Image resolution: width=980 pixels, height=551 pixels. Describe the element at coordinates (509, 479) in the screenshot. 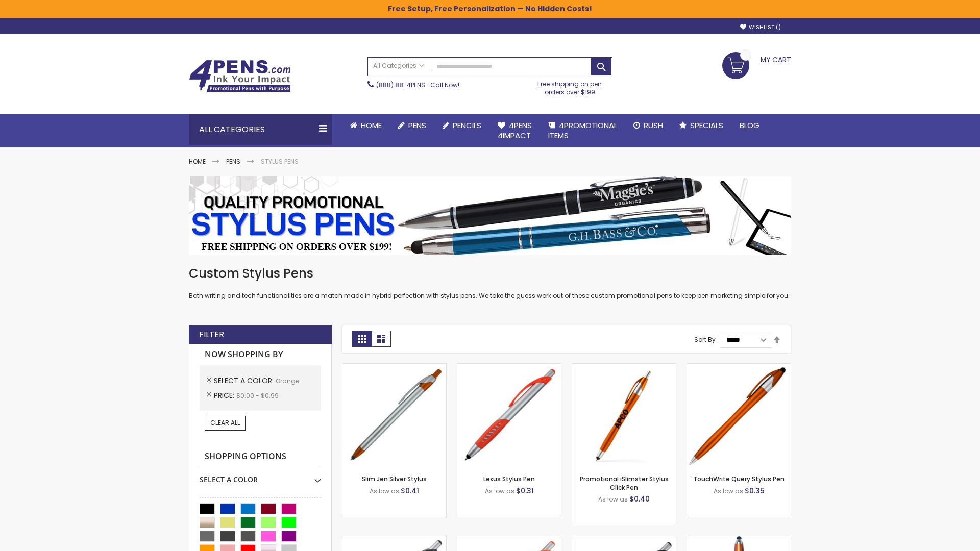

I see `a: Lexus Stylus Pen` at that location.